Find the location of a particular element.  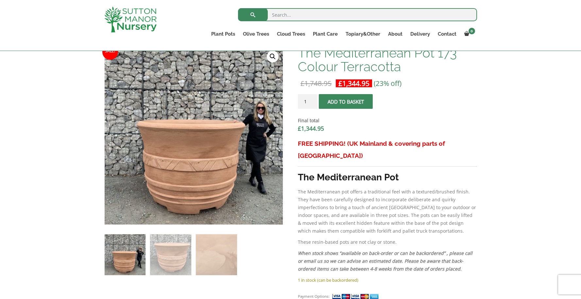

a: Plant Care is located at coordinates (326, 34).